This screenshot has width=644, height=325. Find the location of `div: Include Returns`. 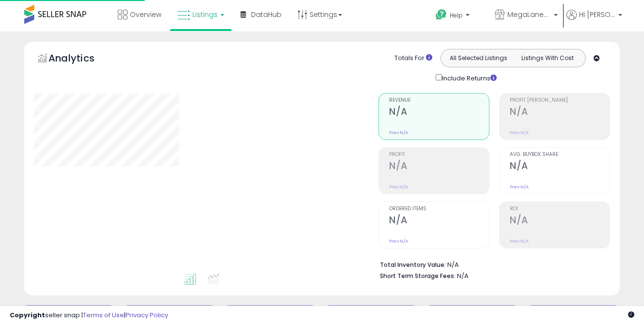

div: Include Returns is located at coordinates (468, 78).